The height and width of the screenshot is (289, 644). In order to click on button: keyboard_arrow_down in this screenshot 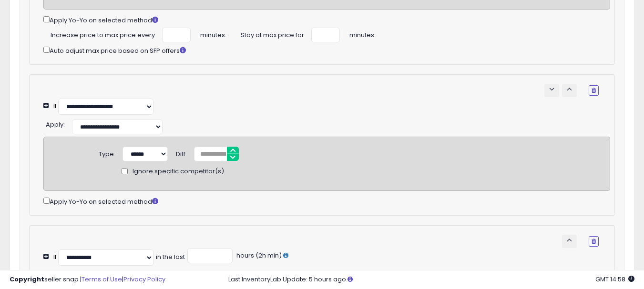, I will do `click(552, 90)`.